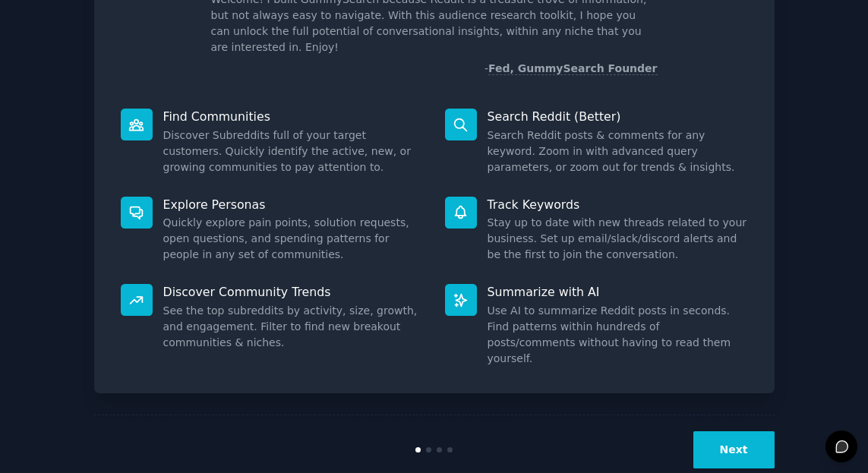  Describe the element at coordinates (572, 68) in the screenshot. I see `a: Fed, GummySearch Founder` at that location.